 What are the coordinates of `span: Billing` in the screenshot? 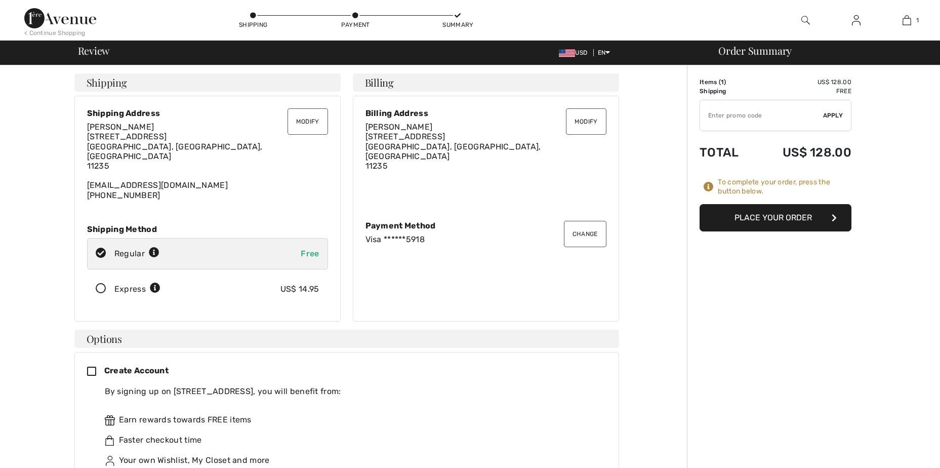 It's located at (379, 83).